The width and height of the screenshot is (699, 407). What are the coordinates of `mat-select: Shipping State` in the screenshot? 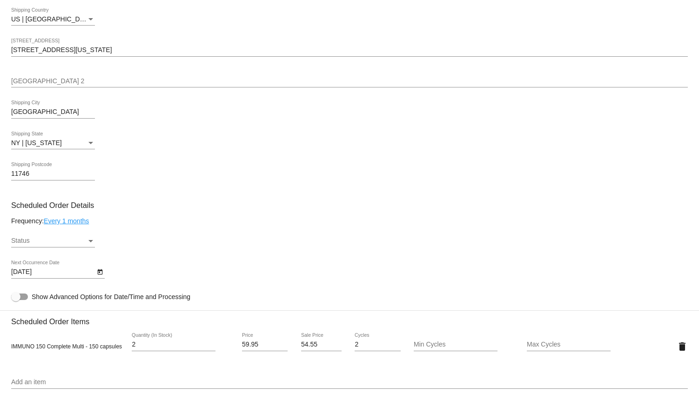 It's located at (53, 143).